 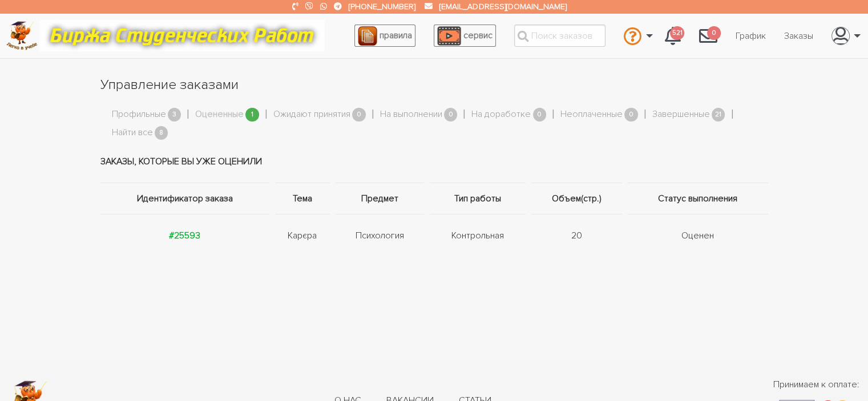 I want to click on th: Тема, so click(x=302, y=198).